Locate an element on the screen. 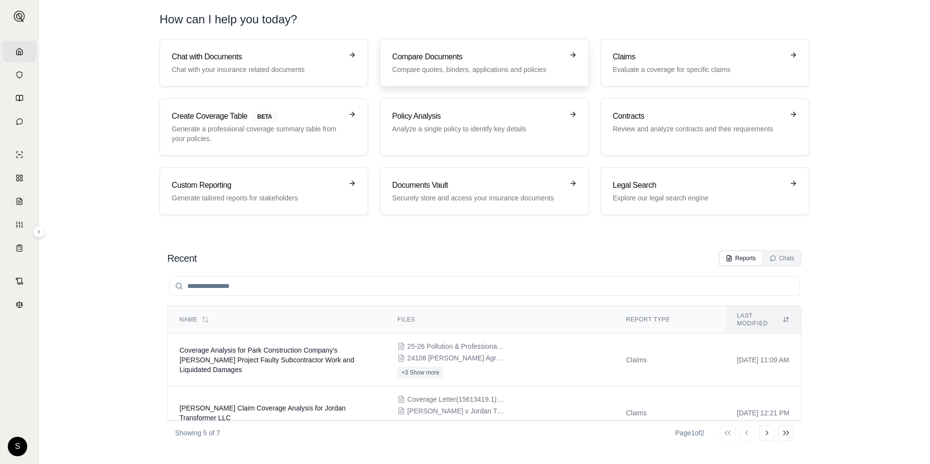 This screenshot has height=464, width=930. p: Securely store and access your insurance documents is located at coordinates (477, 198).